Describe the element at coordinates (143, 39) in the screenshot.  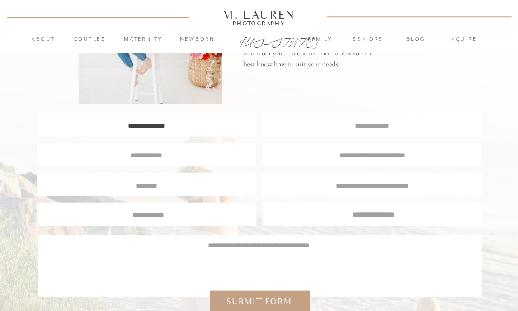
I see `nav: Maternity` at that location.